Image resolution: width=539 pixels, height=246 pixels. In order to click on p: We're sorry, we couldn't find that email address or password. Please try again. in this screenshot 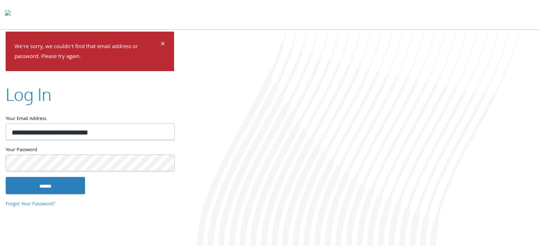, I will do `click(87, 52)`.